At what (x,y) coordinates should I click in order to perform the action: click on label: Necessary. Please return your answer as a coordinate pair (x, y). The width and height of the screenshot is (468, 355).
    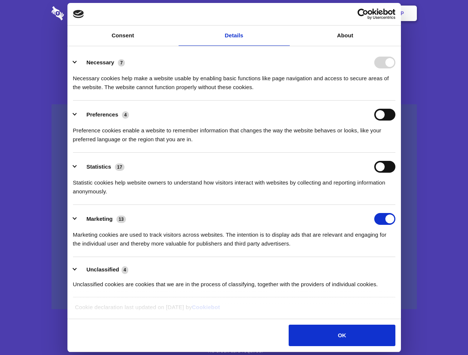
    Looking at the image, I should click on (100, 62).